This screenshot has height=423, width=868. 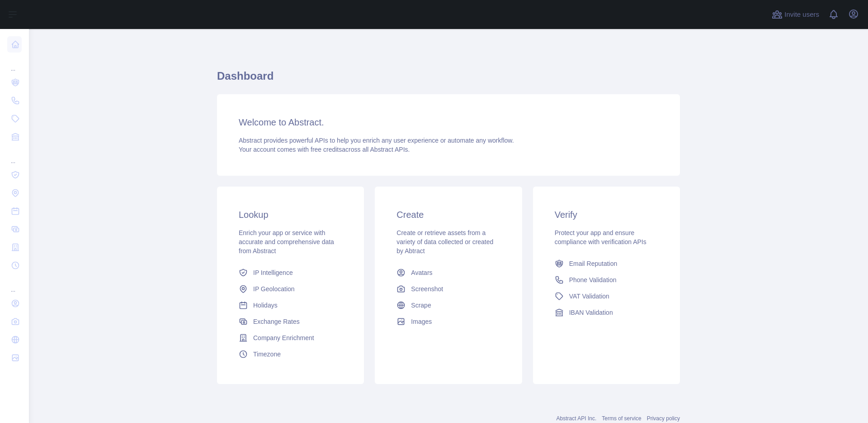 I want to click on h1: Dashboard, so click(x=448, y=80).